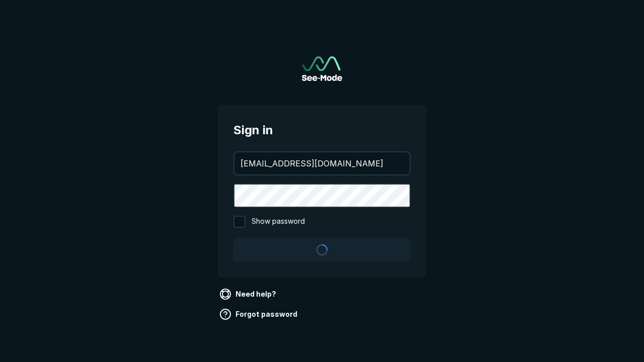  I want to click on span: Sign in, so click(322, 130).